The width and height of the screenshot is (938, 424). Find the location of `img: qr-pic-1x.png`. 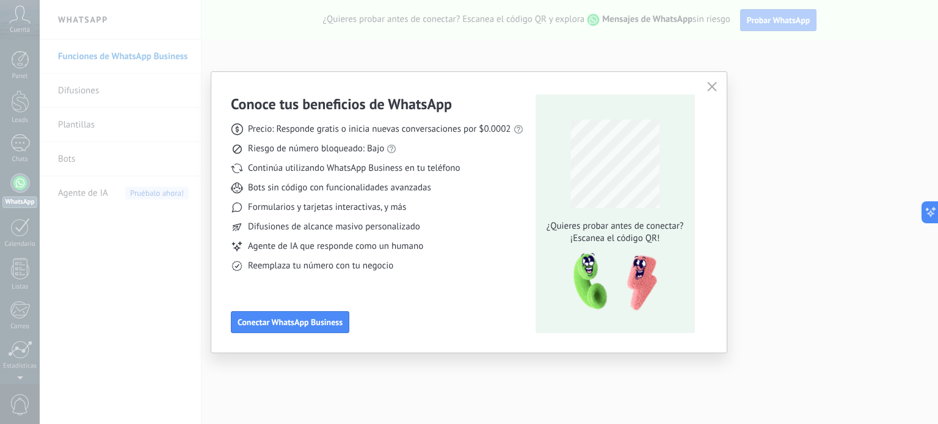

img: qr-pic-1x.png is located at coordinates (611, 282).